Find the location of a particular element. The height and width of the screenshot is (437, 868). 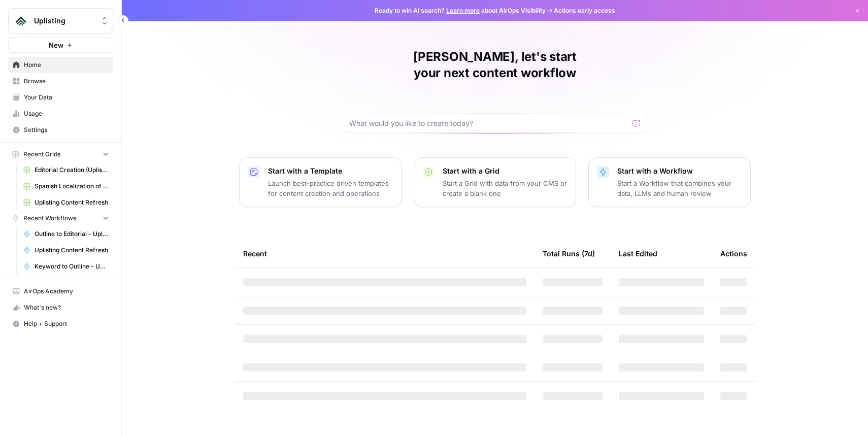

span: Spanish Localization of EN Articles is located at coordinates (71, 186).